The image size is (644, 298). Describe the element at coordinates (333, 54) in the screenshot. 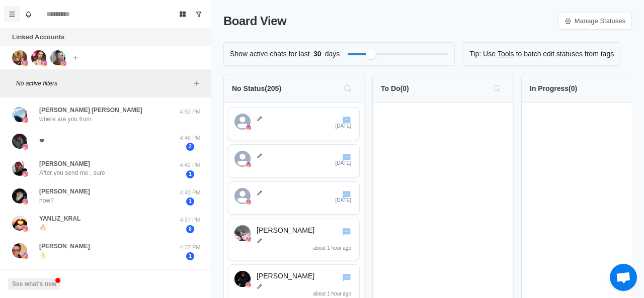

I see `p: days` at that location.